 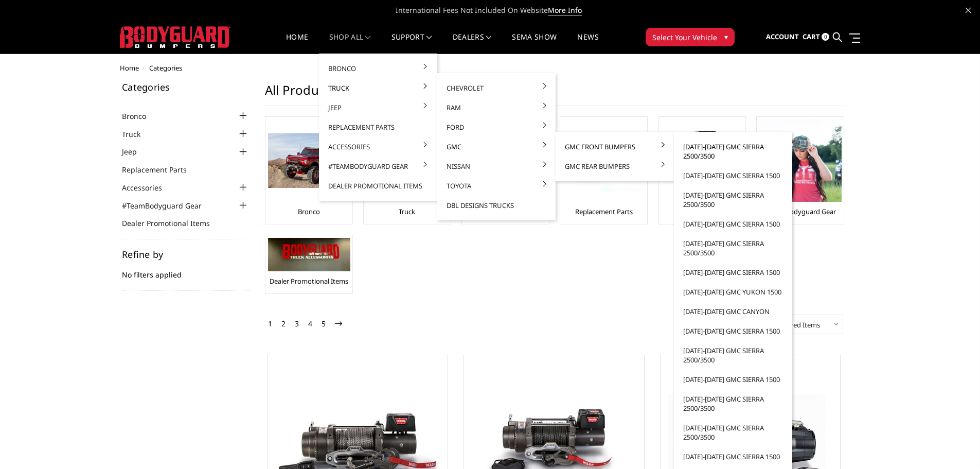 I want to click on a: 1, so click(x=270, y=324).